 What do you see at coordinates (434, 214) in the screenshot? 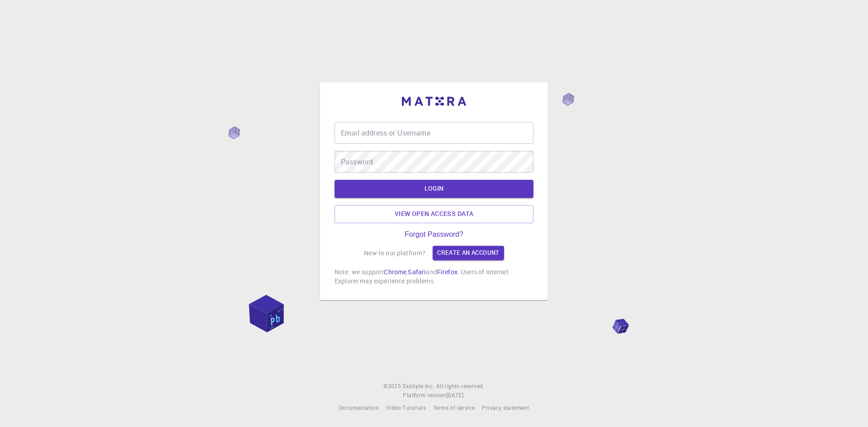
I see `a: View open access data` at bounding box center [434, 214].